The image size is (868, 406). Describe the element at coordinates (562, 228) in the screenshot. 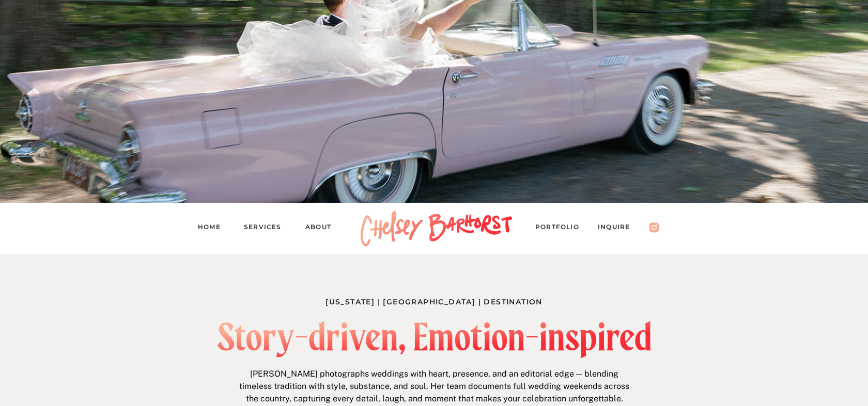

I see `nav: PORTFOLIO` at that location.